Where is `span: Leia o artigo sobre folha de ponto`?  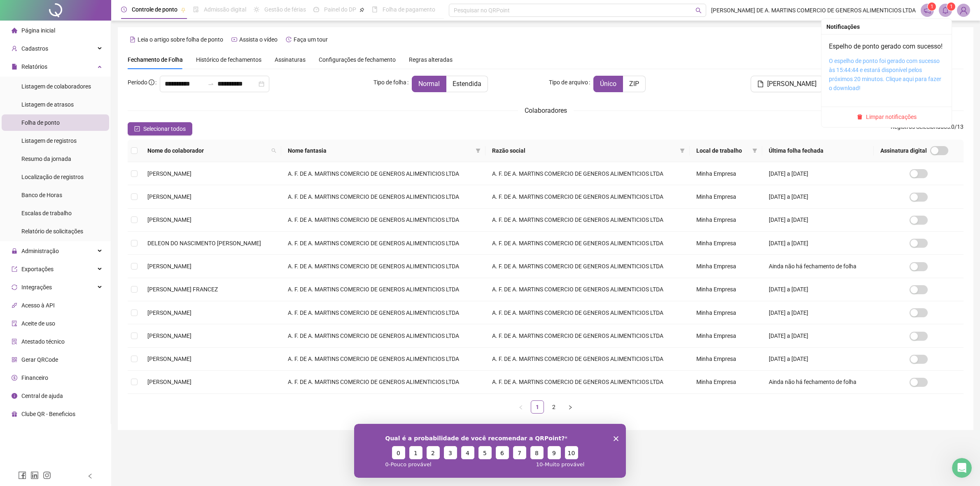 span: Leia o artigo sobre folha de ponto is located at coordinates (181, 39).